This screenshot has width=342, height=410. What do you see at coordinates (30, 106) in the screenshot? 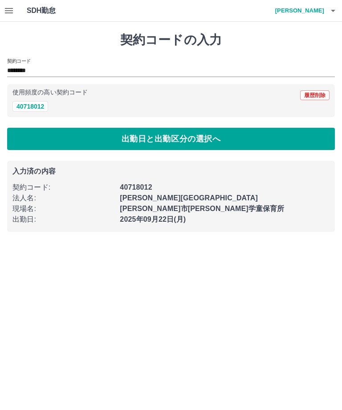
I see `button: 40718012` at bounding box center [30, 106].